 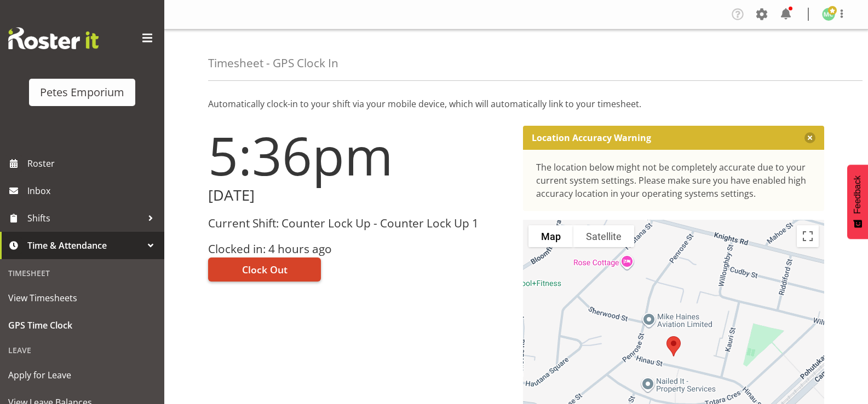 What do you see at coordinates (674, 181) in the screenshot?
I see `div: The location below might not be completely accurate due to your current system settings. Please m...` at bounding box center [674, 181].